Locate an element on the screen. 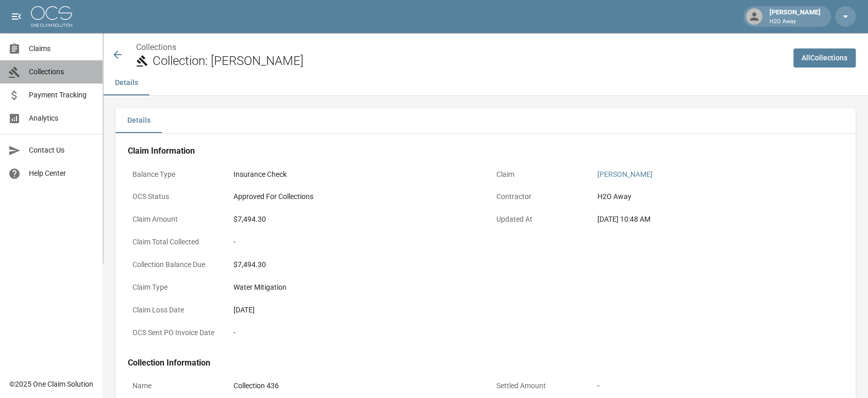 This screenshot has width=868, height=398. p: OCS Status is located at coordinates (174, 196).